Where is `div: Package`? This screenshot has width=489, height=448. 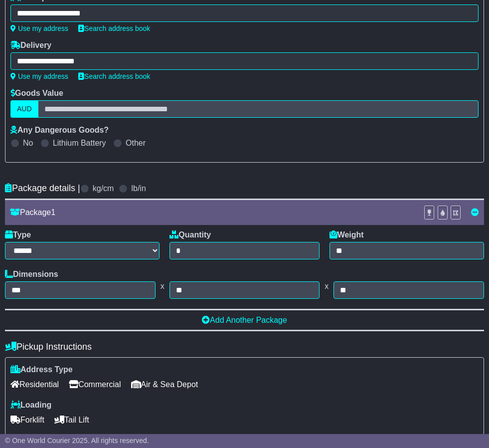
div: Package is located at coordinates (212, 212).